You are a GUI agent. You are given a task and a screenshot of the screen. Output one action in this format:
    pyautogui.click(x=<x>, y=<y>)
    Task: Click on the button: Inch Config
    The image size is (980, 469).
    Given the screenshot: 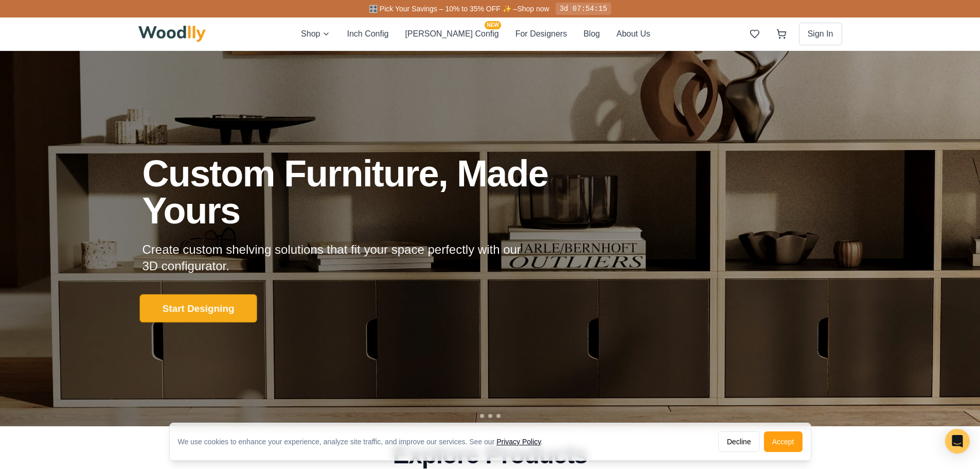 What is the action you would take?
    pyautogui.click(x=367, y=34)
    